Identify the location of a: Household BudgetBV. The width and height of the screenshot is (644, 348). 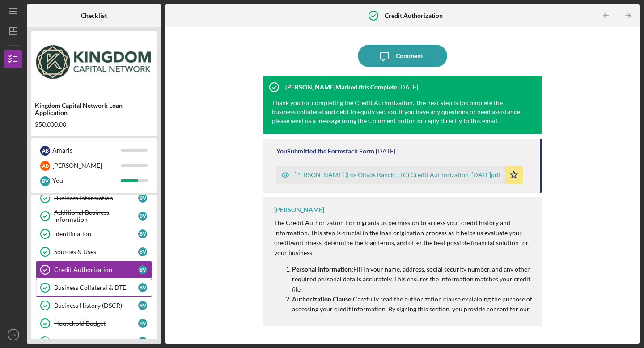
(94, 323).